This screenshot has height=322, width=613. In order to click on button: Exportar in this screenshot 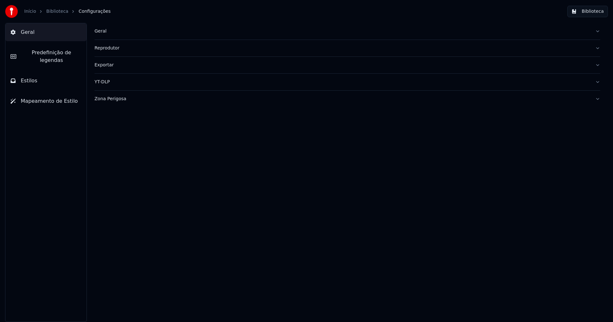, I will do `click(347, 65)`.